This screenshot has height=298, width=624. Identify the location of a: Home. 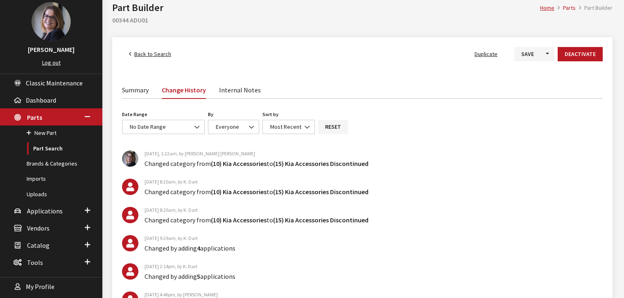
(547, 8).